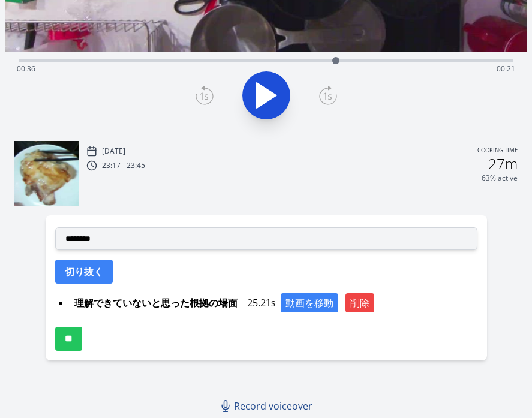 Image resolution: width=532 pixels, height=418 pixels. I want to click on p: Cooking time, so click(497, 151).